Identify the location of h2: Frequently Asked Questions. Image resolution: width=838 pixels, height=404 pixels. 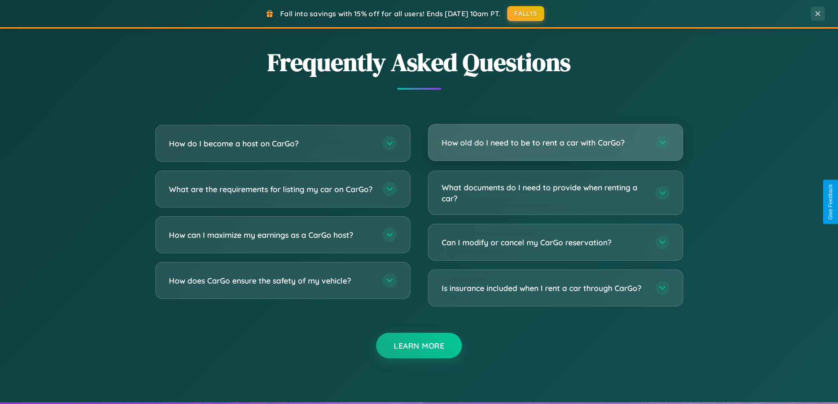
(419, 62).